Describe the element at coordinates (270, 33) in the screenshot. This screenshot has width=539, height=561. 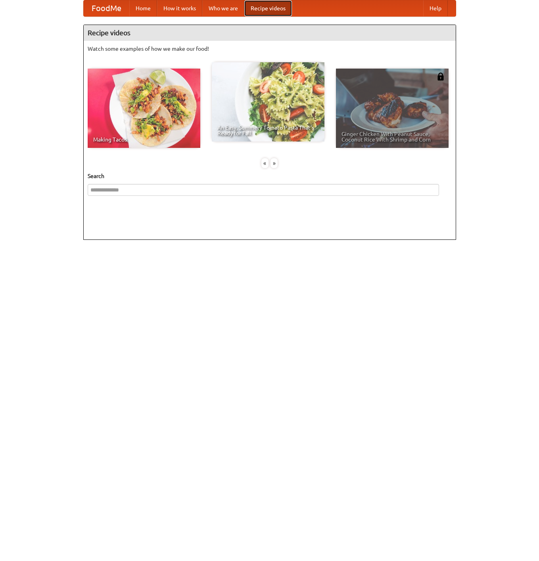
I see `h4: Recipe videos` at that location.